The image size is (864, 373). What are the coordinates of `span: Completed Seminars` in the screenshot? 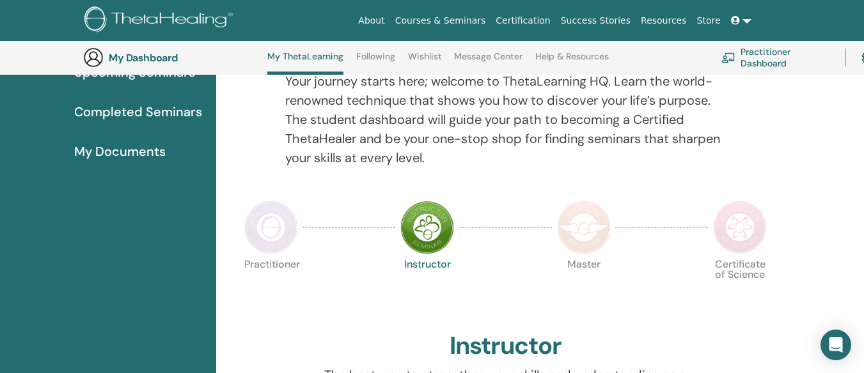 It's located at (138, 112).